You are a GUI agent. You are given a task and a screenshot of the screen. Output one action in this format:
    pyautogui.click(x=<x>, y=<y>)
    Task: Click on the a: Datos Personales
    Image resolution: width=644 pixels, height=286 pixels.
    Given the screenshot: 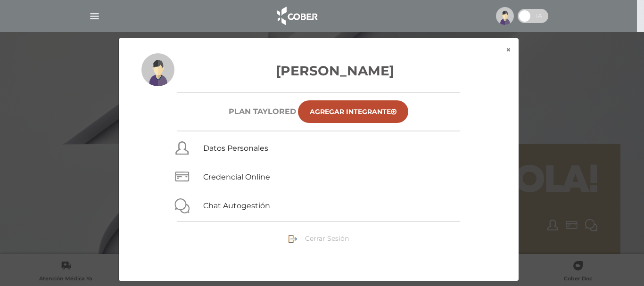 What is the action you would take?
    pyautogui.click(x=236, y=148)
    